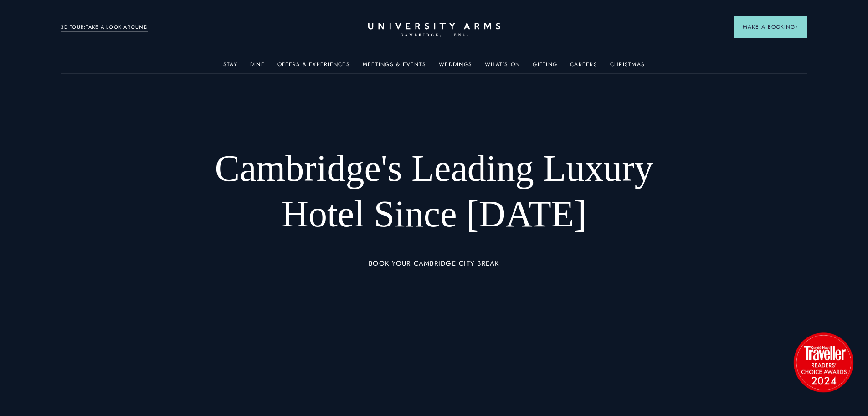 The height and width of the screenshot is (416, 868). What do you see at coordinates (394, 67) in the screenshot?
I see `a: Meetings & Events` at bounding box center [394, 67].